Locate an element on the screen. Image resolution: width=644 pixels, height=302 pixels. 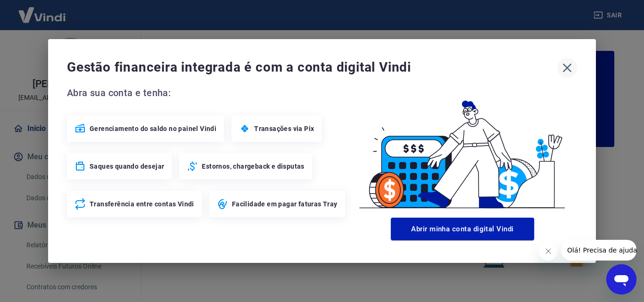
span: Gestão financeira integrada é com a conta digital Vindi is located at coordinates (312, 68).